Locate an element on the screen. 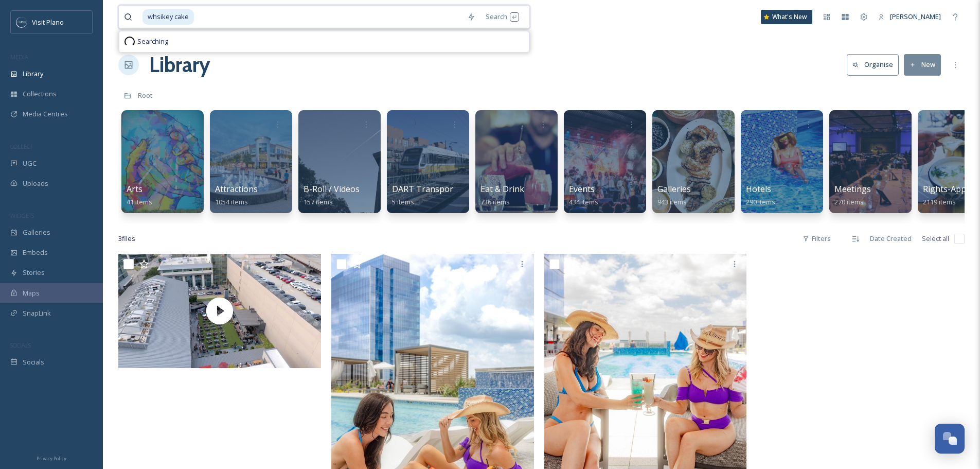  span: 1054 items is located at coordinates (231, 202).